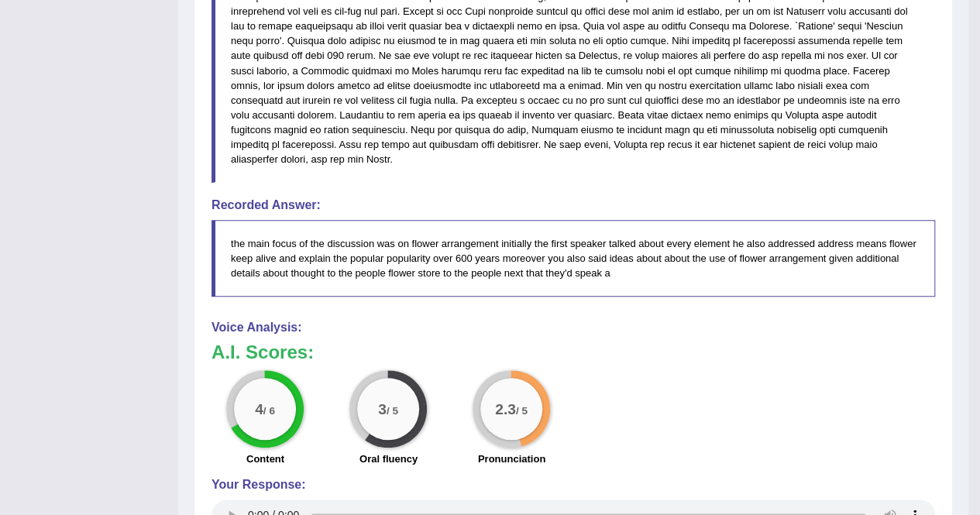 The height and width of the screenshot is (515, 980). I want to click on big: 2.3, so click(506, 409).